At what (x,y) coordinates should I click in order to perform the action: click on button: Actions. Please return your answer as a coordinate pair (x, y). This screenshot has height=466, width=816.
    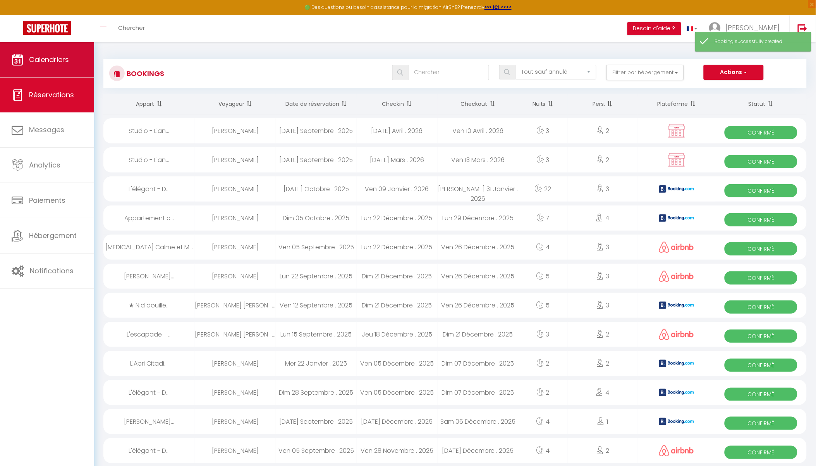
    Looking at the image, I should click on (734, 72).